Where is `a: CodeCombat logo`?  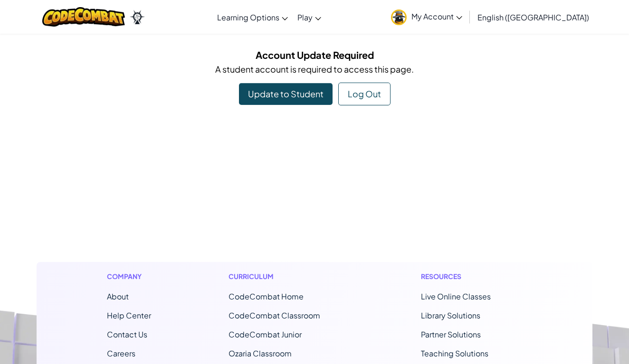
a: CodeCombat logo is located at coordinates (84, 17).